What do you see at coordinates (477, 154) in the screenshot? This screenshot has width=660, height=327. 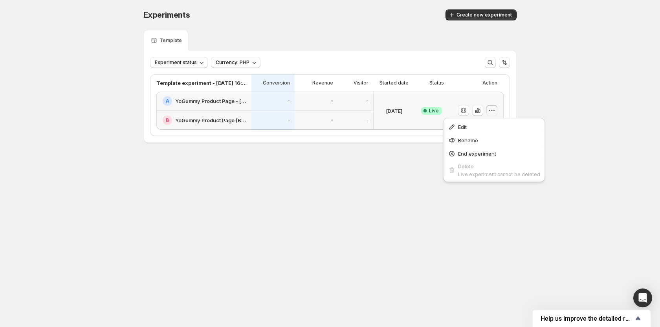 I see `span: End experiment` at bounding box center [477, 154].